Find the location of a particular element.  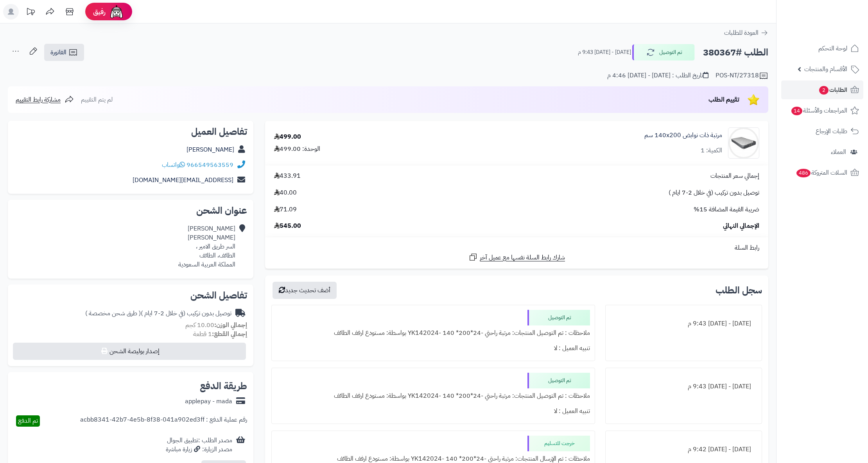

h2: طريقة الدفع is located at coordinates (223, 386).